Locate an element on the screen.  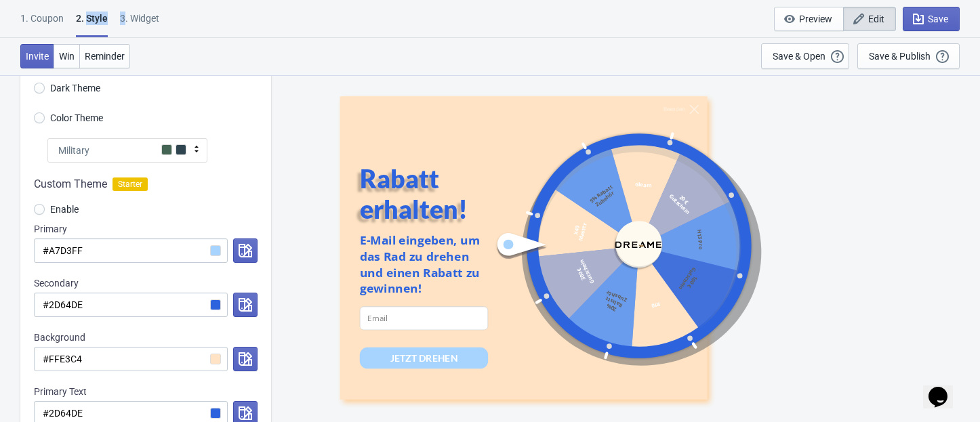
div: 1. Coupon is located at coordinates (42, 23).